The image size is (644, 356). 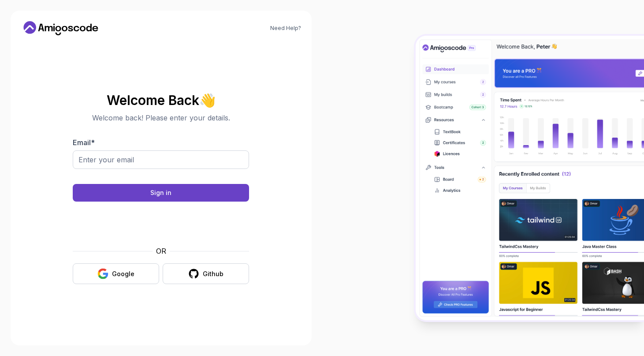 What do you see at coordinates (61, 28) in the screenshot?
I see `a: Home link` at bounding box center [61, 28].